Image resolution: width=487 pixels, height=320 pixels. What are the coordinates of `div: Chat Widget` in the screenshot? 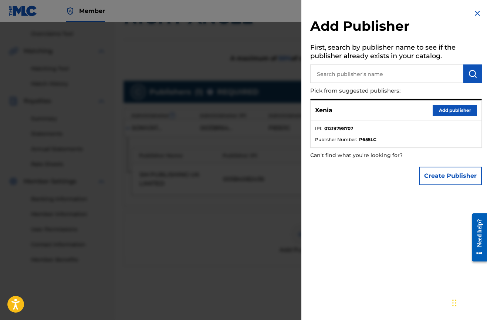 It's located at (469, 302).